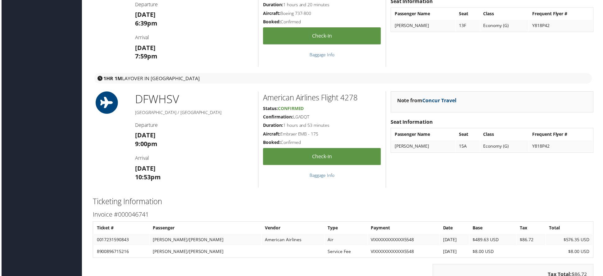 The height and width of the screenshot is (276, 603). I want to click on th: Ticket #, so click(120, 228).